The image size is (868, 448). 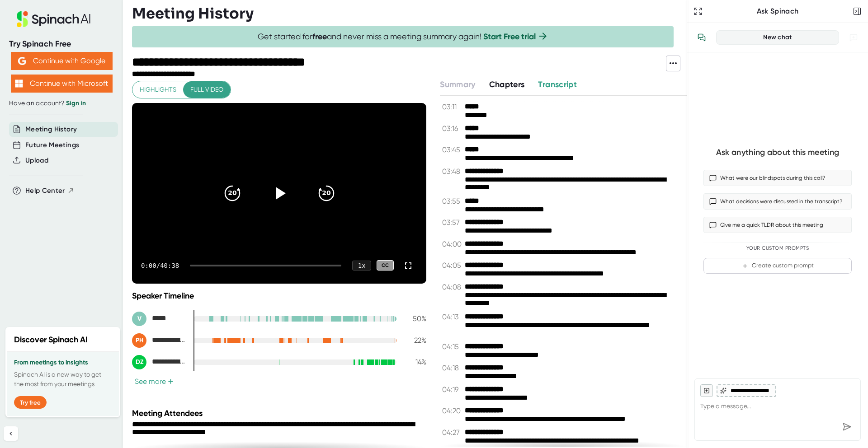 What do you see at coordinates (452, 244) in the screenshot?
I see `span: 04:00` at bounding box center [452, 244].